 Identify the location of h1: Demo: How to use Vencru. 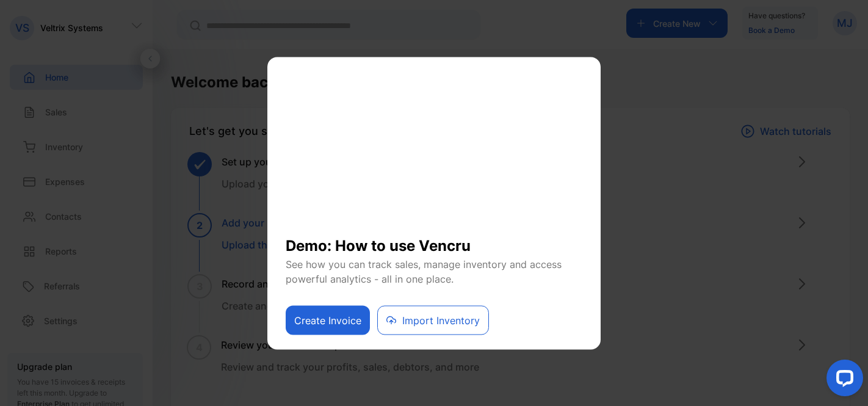
(434, 240).